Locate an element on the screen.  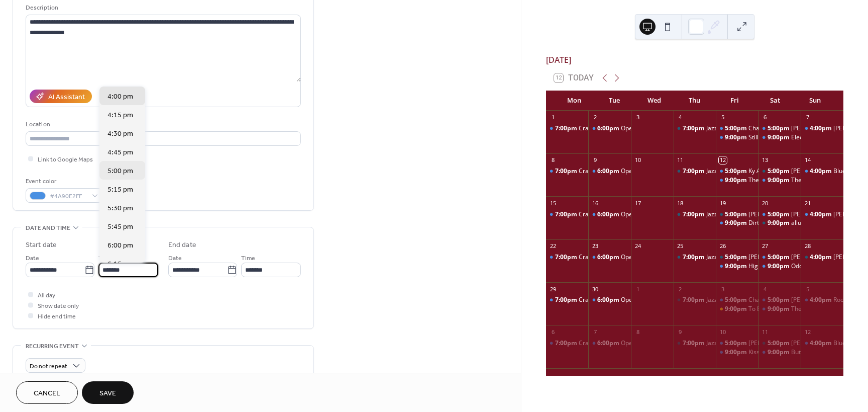
div: Victoria Yeh & Mike Graham is located at coordinates (737, 343).